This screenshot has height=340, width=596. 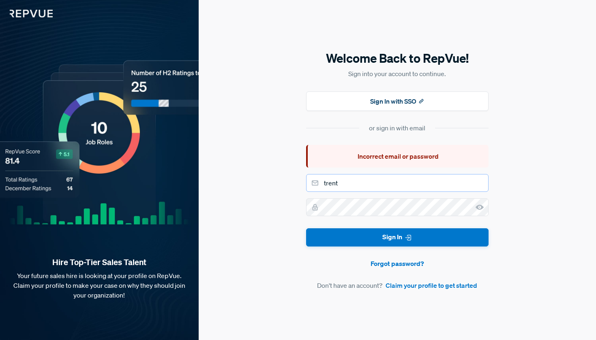 What do you see at coordinates (99, 286) in the screenshot?
I see `p: Your future sales hire is looking at your profile on RepVue. Claim your profile to make your case...` at bounding box center [99, 286].